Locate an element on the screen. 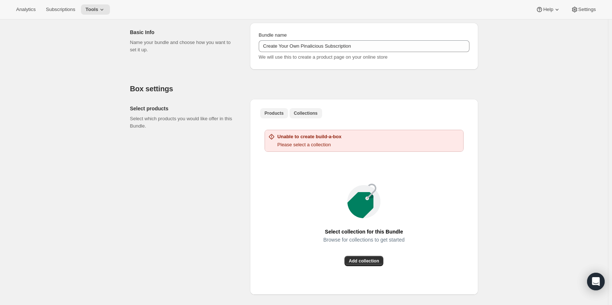  h2: Box settings is located at coordinates (304, 89).